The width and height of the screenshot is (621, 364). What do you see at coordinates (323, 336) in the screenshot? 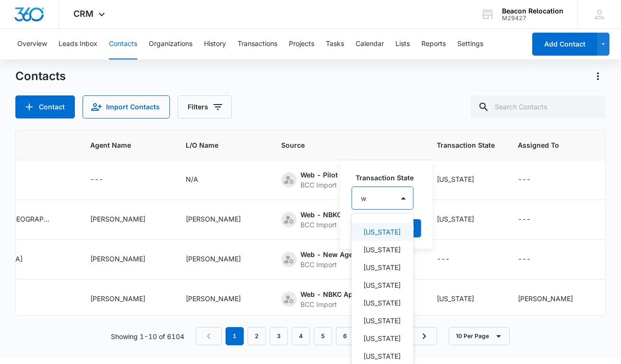
I see `a: Page 5` at bounding box center [323, 336].